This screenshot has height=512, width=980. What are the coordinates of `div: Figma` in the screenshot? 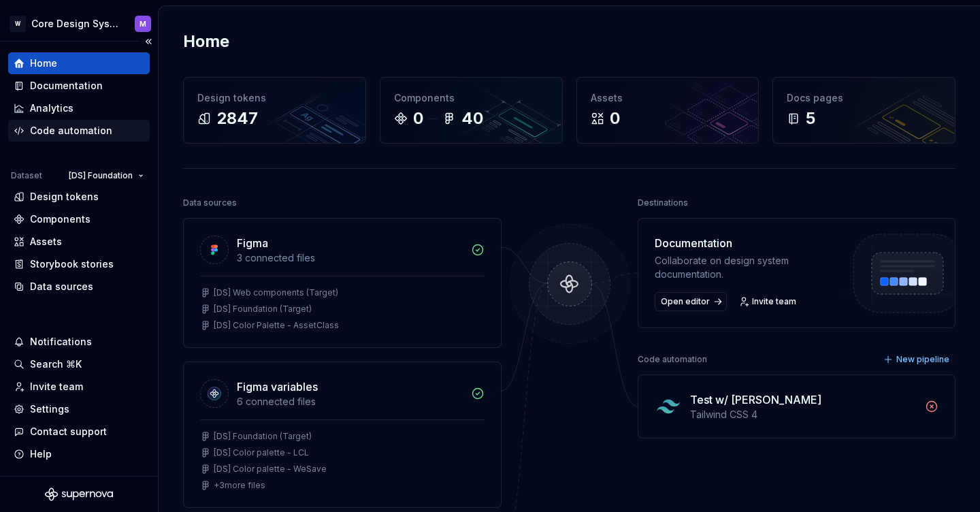 It's located at (252, 243).